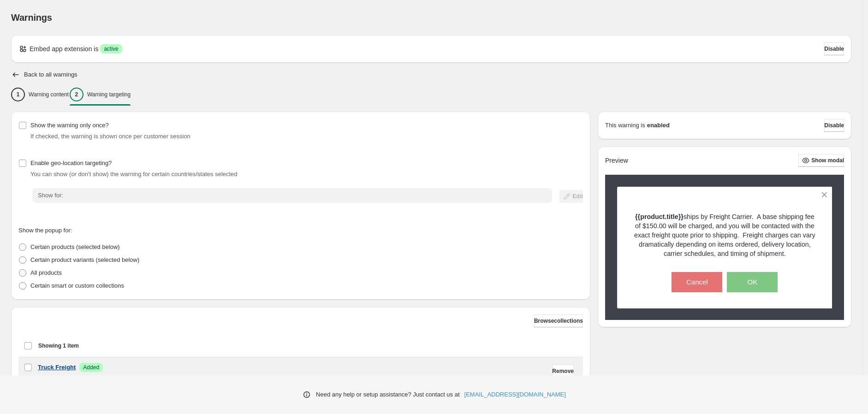 This screenshot has width=868, height=414. I want to click on button: Cancel, so click(697, 282).